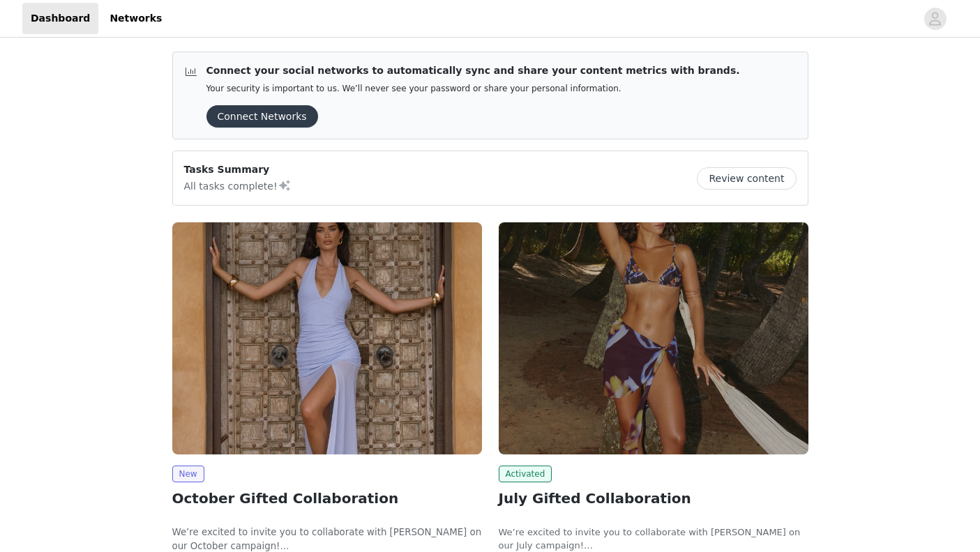  Describe the element at coordinates (653, 338) in the screenshot. I see `img: Peppermayo AUS` at that location.